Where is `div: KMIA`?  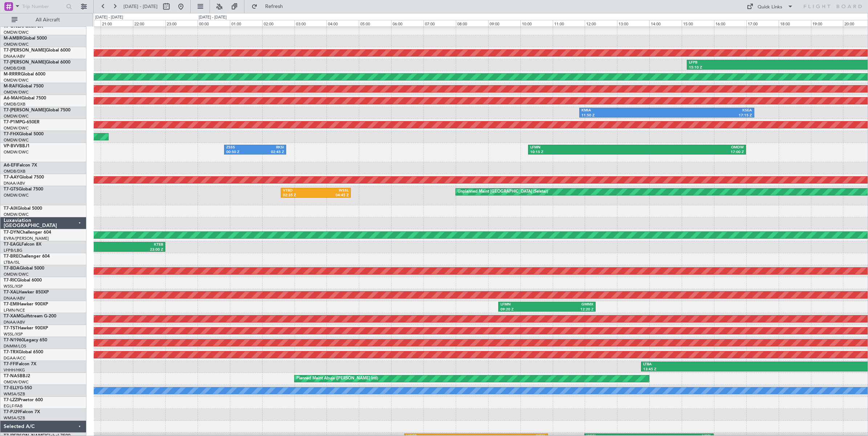
div: KMIA is located at coordinates (624, 110).